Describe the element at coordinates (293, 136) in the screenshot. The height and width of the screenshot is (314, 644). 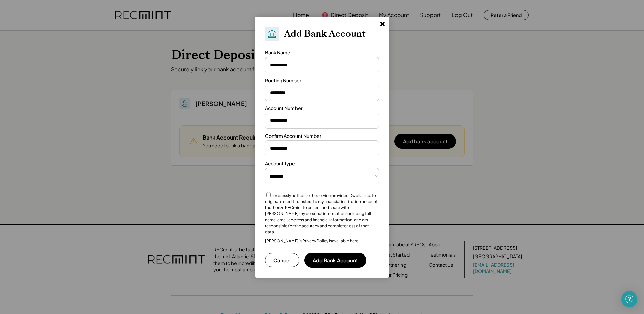
I see `div: Confirm Account Number` at that location.